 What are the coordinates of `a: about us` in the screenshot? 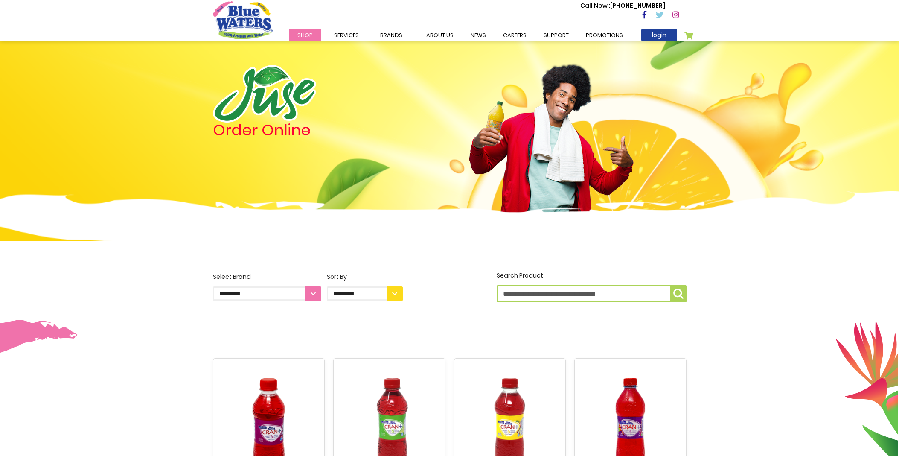 It's located at (440, 35).